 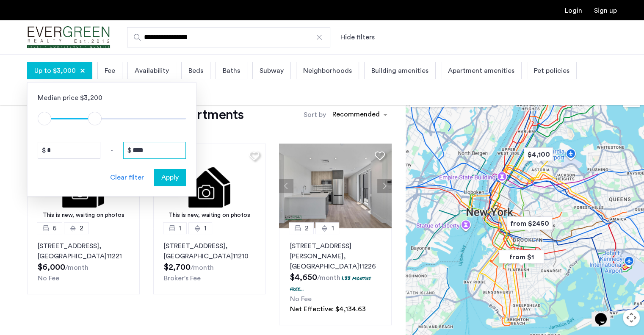 I want to click on span: Availability, so click(x=152, y=71).